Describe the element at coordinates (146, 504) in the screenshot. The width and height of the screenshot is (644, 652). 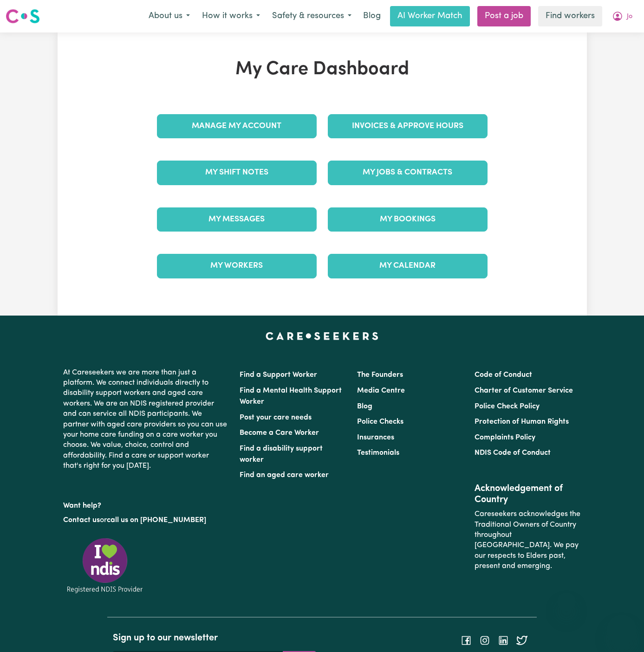
I see `p: Want help?` at that location.